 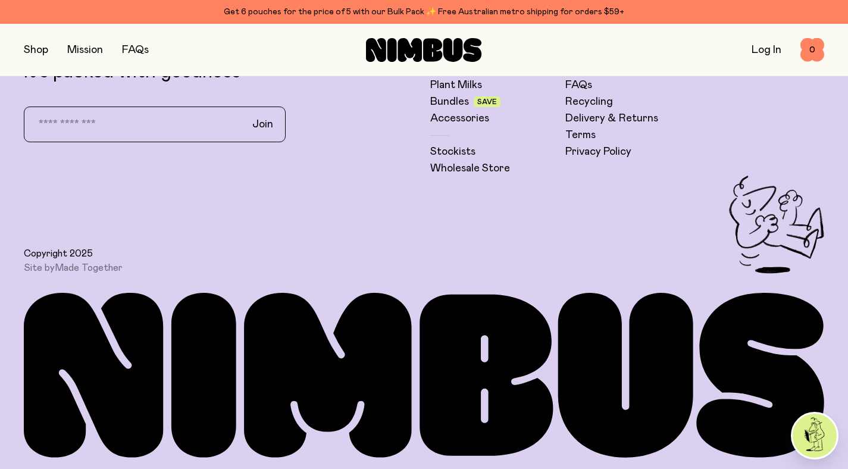 What do you see at coordinates (470, 168) in the screenshot?
I see `a: Wholesale Store` at bounding box center [470, 168].